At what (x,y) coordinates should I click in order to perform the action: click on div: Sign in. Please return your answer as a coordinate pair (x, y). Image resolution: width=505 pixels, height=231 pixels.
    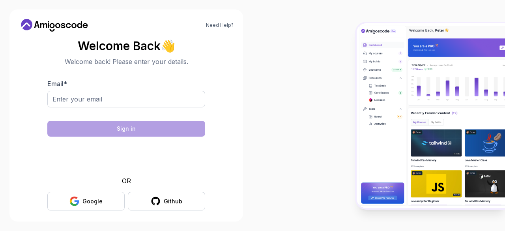
    Looking at the image, I should click on (126, 129).